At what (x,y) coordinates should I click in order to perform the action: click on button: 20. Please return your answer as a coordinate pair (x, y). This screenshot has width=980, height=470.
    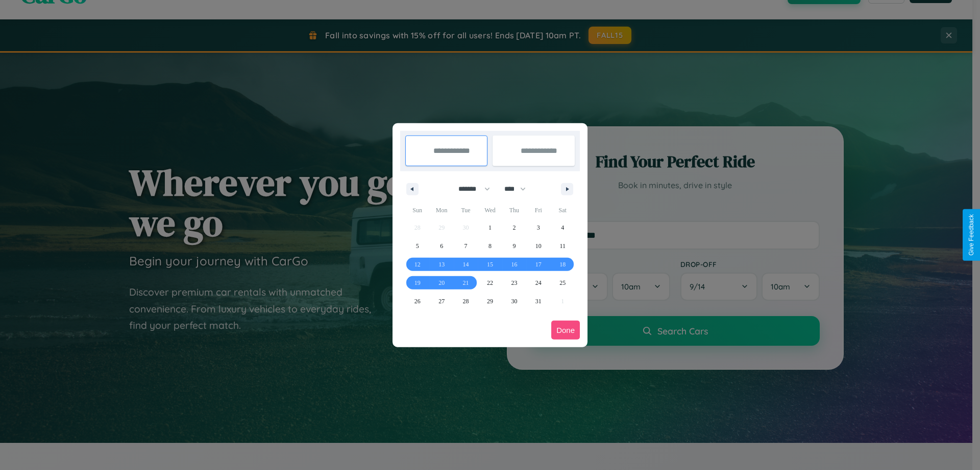
    Looking at the image, I should click on (442, 283).